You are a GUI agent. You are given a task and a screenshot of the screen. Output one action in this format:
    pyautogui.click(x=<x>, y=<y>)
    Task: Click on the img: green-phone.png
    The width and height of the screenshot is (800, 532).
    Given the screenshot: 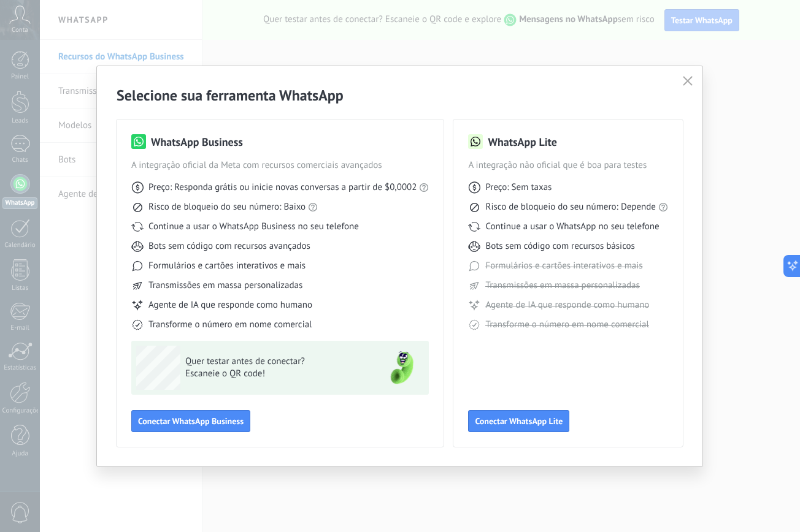 What is the action you would take?
    pyautogui.click(x=402, y=368)
    